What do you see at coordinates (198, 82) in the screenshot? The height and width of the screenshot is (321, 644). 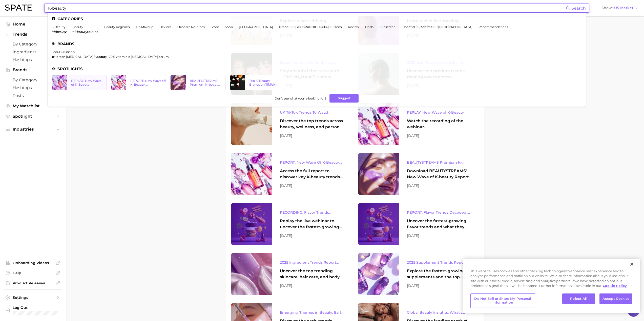 I see `a: BEAUTYSTREAMS Premium K-beauty Trends Report` at bounding box center [198, 82].